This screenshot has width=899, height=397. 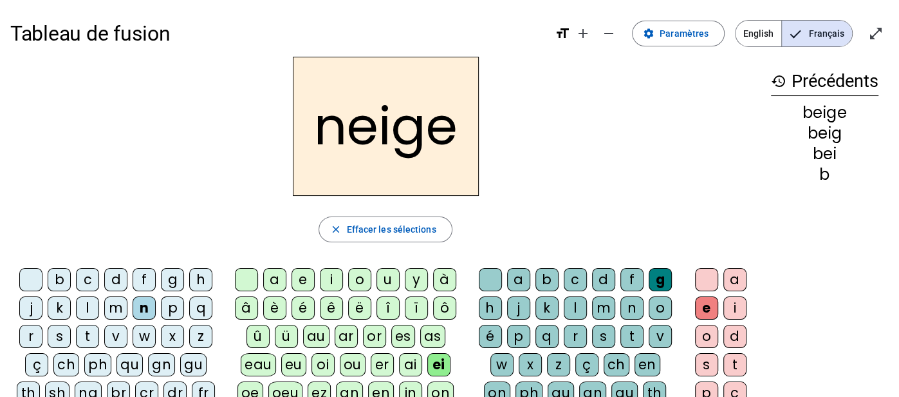 I want to click on button: Effacer les sélections, so click(x=385, y=229).